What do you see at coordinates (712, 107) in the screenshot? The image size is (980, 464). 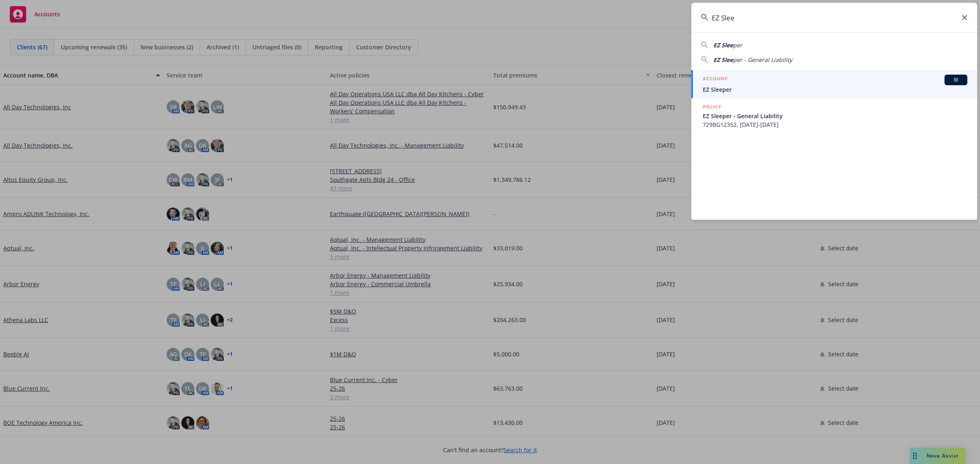 I see `h5: POLICY` at bounding box center [712, 107].